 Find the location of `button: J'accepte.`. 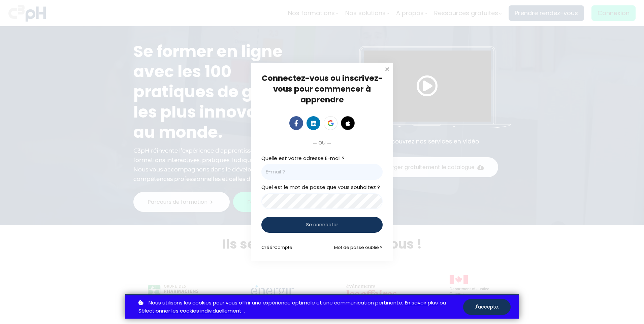

button: J'accepte. is located at coordinates (487, 307).